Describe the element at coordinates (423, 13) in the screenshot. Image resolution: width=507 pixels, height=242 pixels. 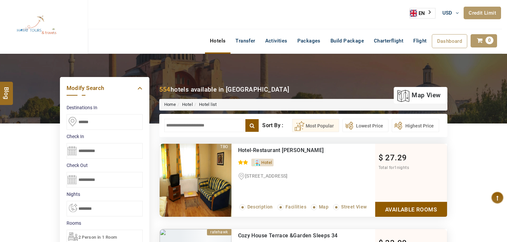
I see `aside: Language selected: English` at that location.